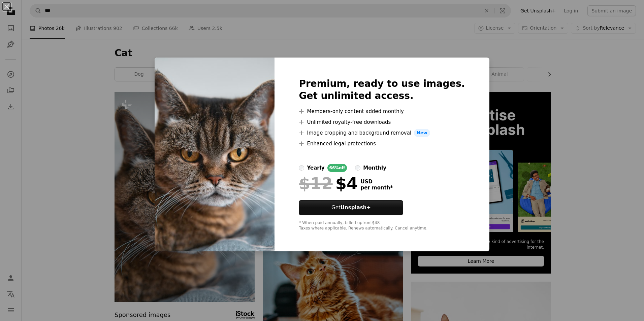 Image resolution: width=644 pixels, height=321 pixels. Describe the element at coordinates (215, 154) in the screenshot. I see `img: premium_photo-1667030474693-6d0632f97029` at that location.